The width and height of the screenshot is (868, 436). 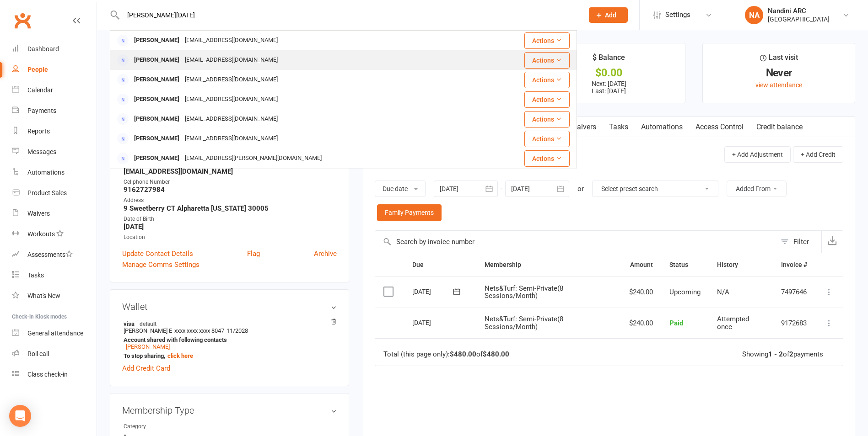 What do you see at coordinates (799, 242) in the screenshot?
I see `button: Filter` at bounding box center [799, 242].